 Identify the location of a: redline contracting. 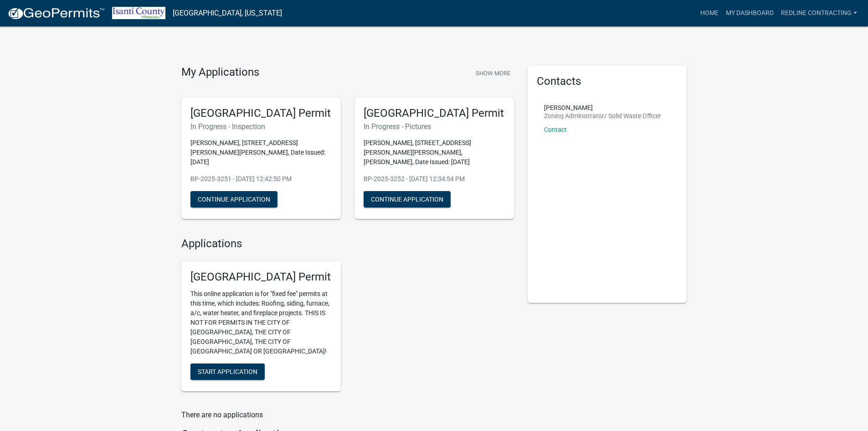
(818, 13).